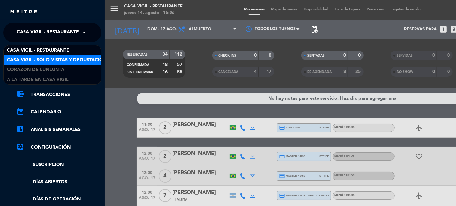 Image resolution: width=456 pixels, height=206 pixels. I want to click on i: settings_applications, so click(20, 147).